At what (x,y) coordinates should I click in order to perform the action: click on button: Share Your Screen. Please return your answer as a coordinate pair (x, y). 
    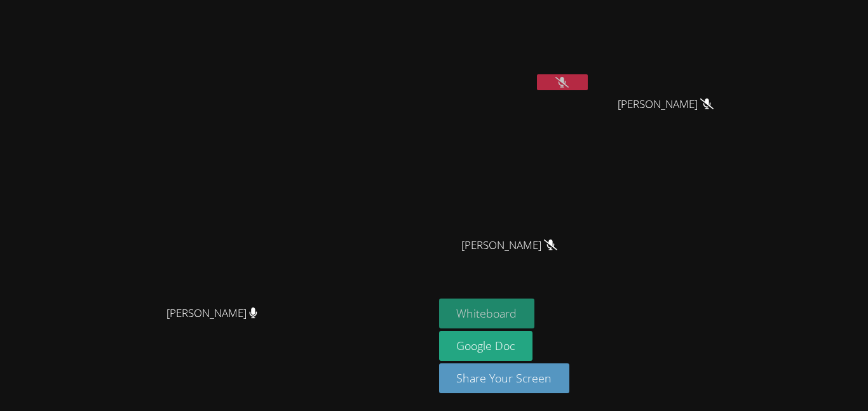
    Looking at the image, I should click on (504, 378).